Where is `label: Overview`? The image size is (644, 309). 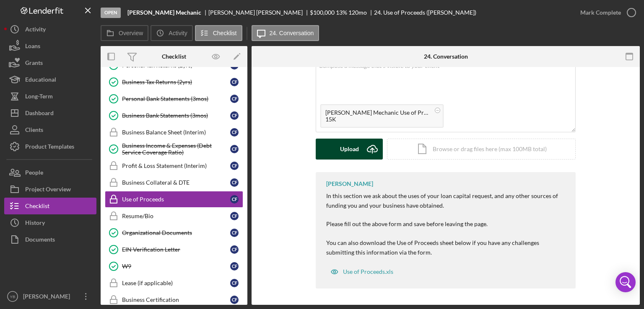 label: Overview is located at coordinates (131, 33).